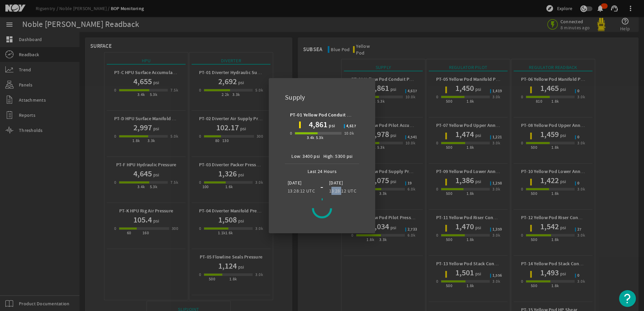 The width and height of the screenshot is (644, 311). I want to click on div: Supply, so click(322, 96).